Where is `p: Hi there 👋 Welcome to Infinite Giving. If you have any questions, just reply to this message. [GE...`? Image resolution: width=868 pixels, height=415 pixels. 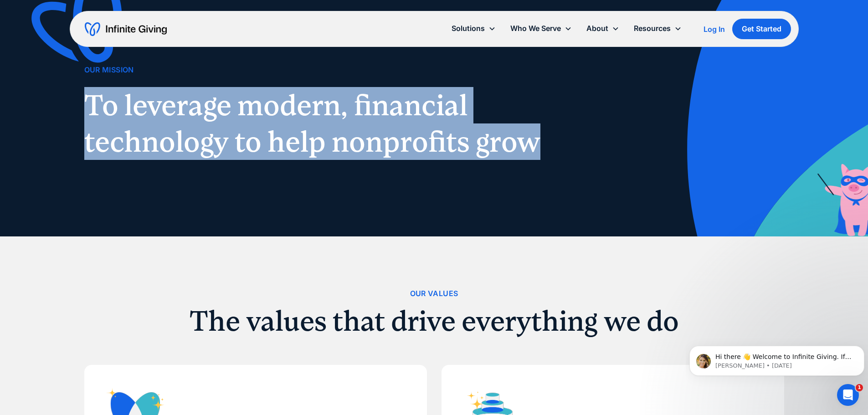
p: Hi there 👋 Welcome to Infinite Giving. If you have any questions, just reply to this message. [GE... is located at coordinates (98, 30).